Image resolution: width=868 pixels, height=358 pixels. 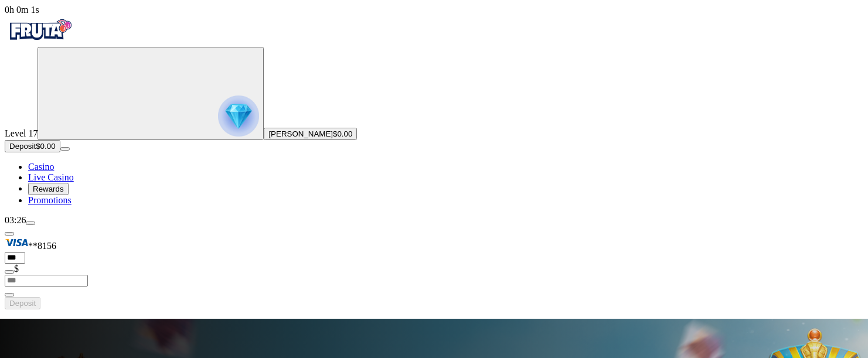 What do you see at coordinates (21, 10) in the screenshot?
I see `span: user session time` at bounding box center [21, 10].